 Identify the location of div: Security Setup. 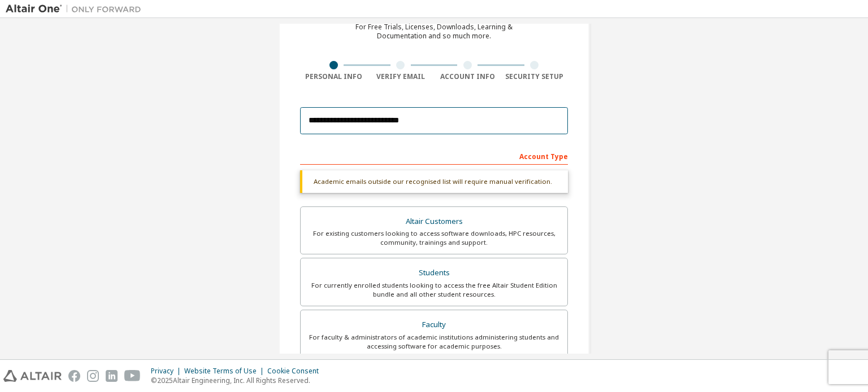
(535, 77).